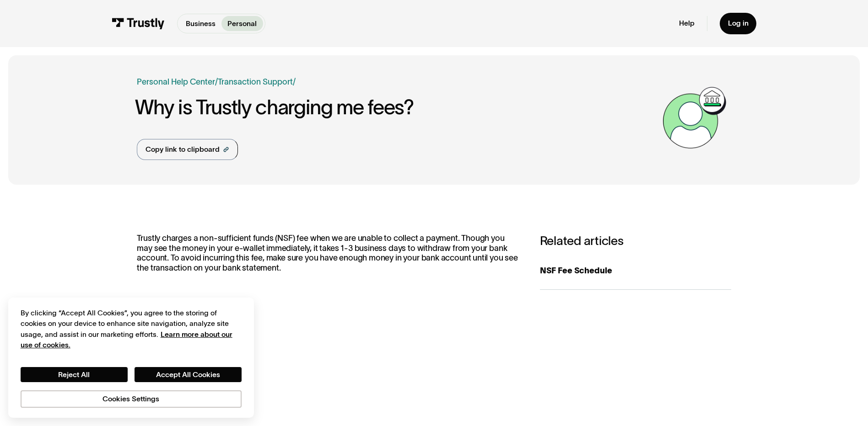 The image size is (868, 426). What do you see at coordinates (200, 24) in the screenshot?
I see `p: Business` at bounding box center [200, 24].